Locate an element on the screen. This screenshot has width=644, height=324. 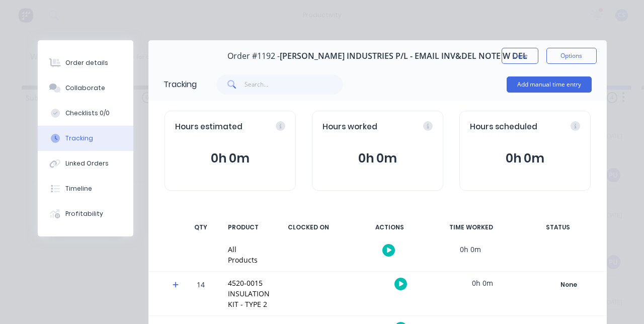
div: Checklists 0/0 is located at coordinates (88, 113).